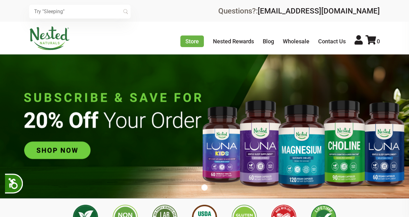  What do you see at coordinates (50, 38) in the screenshot?
I see `img: Nested Naturals` at bounding box center [50, 38].